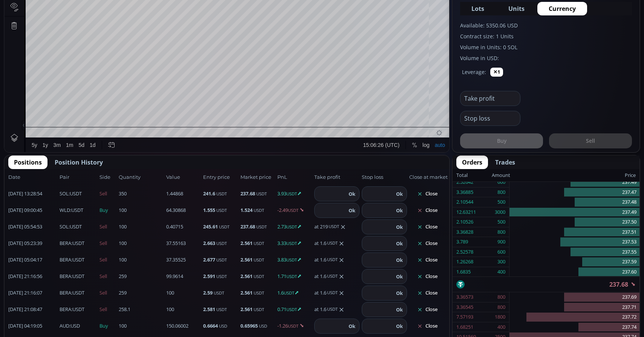 The width and height of the screenshot is (644, 337). I want to click on div: log, so click(421, 333).